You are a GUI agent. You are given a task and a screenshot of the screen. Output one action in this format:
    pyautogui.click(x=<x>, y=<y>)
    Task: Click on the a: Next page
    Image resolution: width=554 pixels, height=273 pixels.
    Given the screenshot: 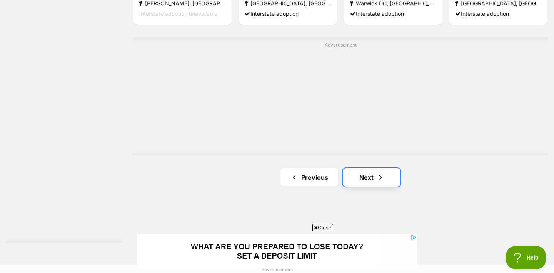 What is the action you would take?
    pyautogui.click(x=372, y=177)
    